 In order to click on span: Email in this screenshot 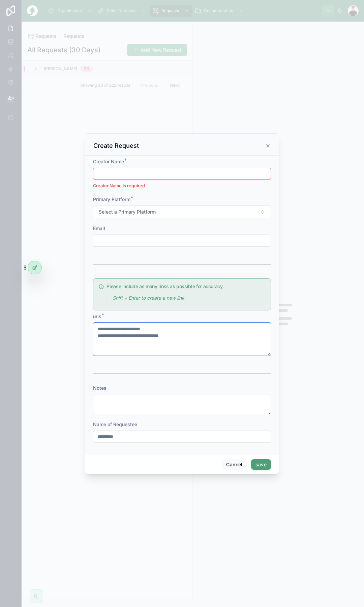, I will do `click(99, 228)`.